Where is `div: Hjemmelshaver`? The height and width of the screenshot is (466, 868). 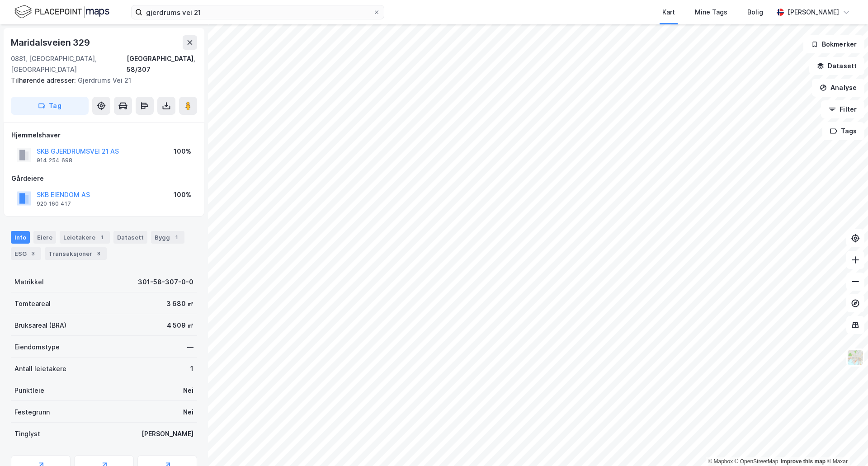
div: Hjemmelshaver is located at coordinates (104, 135).